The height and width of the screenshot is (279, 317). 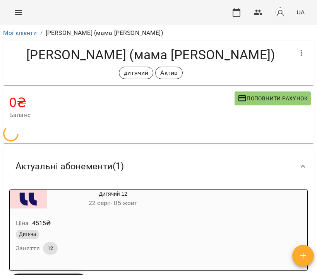 I want to click on span: Поповнити рахунок, so click(x=272, y=98).